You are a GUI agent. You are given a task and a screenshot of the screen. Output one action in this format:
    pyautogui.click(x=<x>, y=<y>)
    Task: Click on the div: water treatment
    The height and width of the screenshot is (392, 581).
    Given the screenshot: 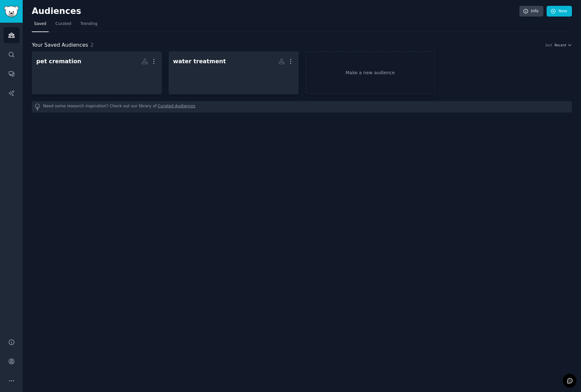 What is the action you would take?
    pyautogui.click(x=199, y=61)
    